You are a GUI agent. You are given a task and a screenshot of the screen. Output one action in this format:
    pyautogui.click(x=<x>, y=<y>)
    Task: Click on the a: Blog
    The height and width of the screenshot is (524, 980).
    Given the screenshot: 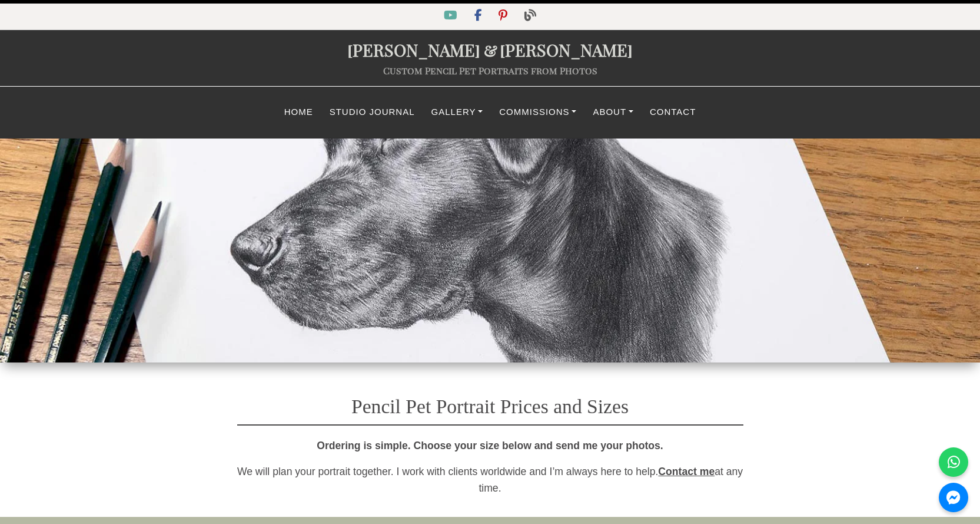 What is the action you would take?
    pyautogui.click(x=530, y=16)
    